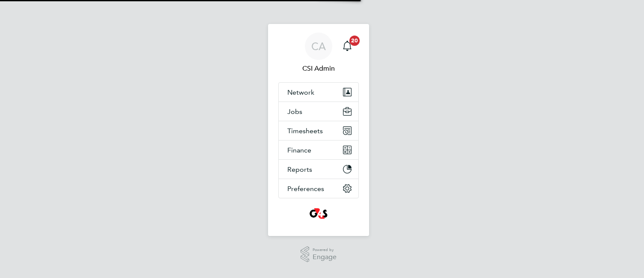  I want to click on span: Timesheets, so click(305, 131).